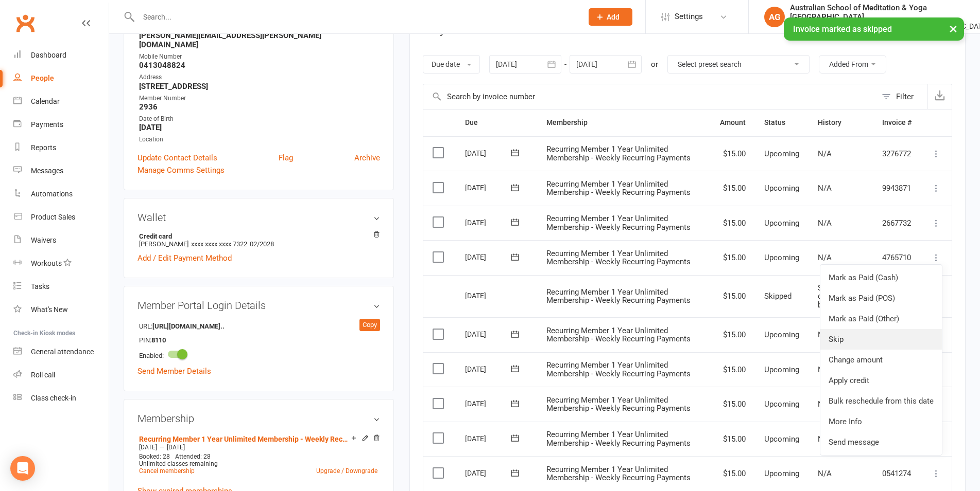 The image size is (980, 491). What do you see at coordinates (904, 97) in the screenshot?
I see `div: Filter` at bounding box center [904, 97].